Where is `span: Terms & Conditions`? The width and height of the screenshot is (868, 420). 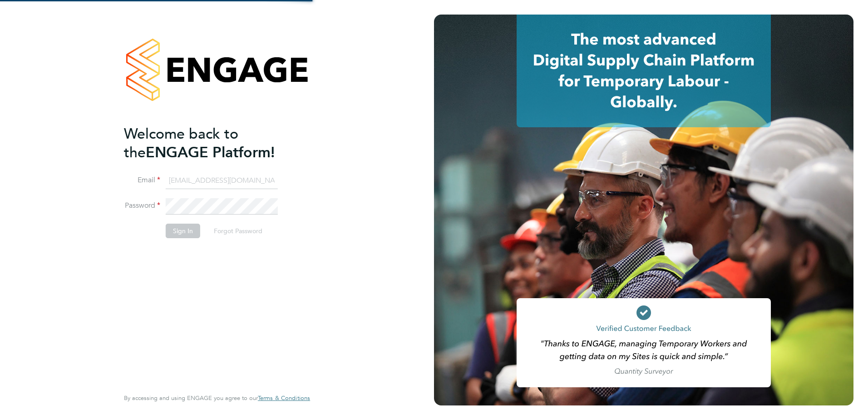 span: Terms & Conditions is located at coordinates (284, 397).